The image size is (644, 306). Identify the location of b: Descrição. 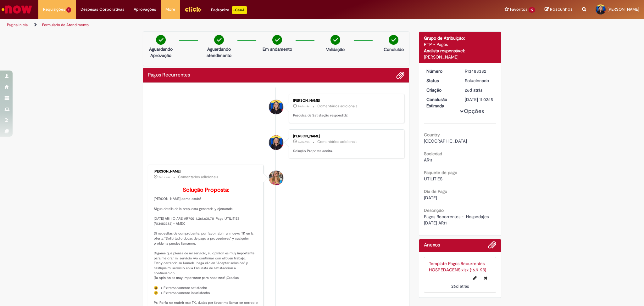
(434, 210).